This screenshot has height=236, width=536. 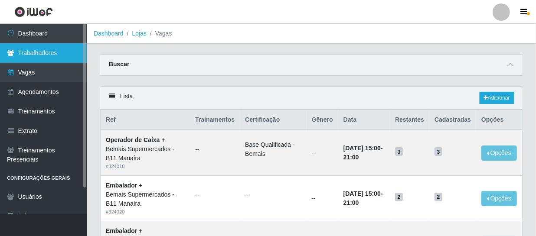 I want to click on nav: breadcrumb, so click(x=311, y=34).